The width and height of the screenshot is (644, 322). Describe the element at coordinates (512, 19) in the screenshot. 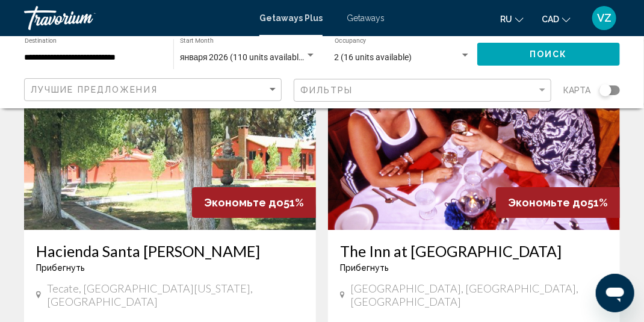

I see `button: Change language` at that location.